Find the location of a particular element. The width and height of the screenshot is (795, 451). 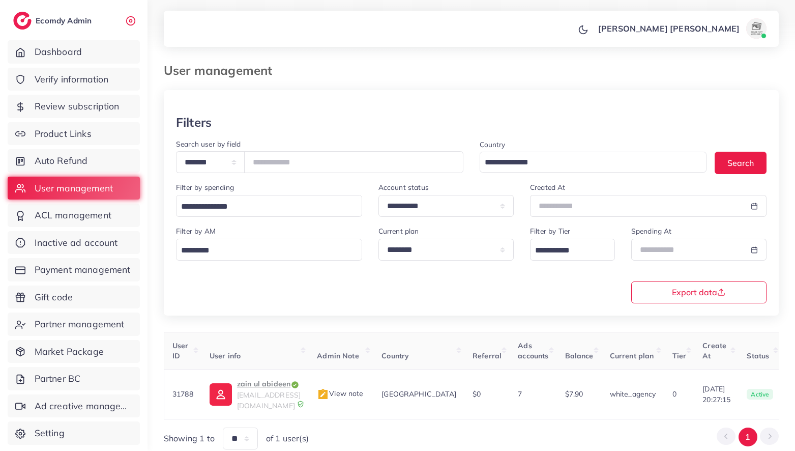

span: User ID is located at coordinates (181, 350).